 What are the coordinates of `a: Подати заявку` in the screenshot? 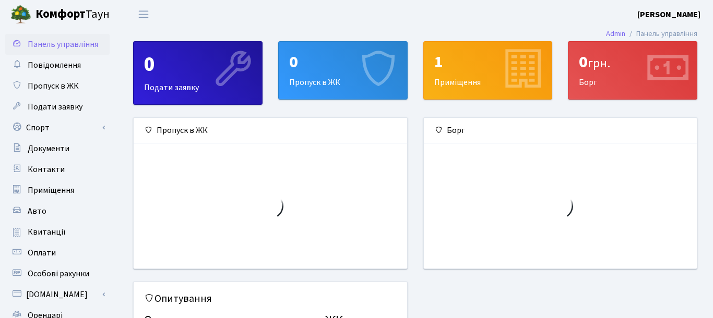 It's located at (57, 107).